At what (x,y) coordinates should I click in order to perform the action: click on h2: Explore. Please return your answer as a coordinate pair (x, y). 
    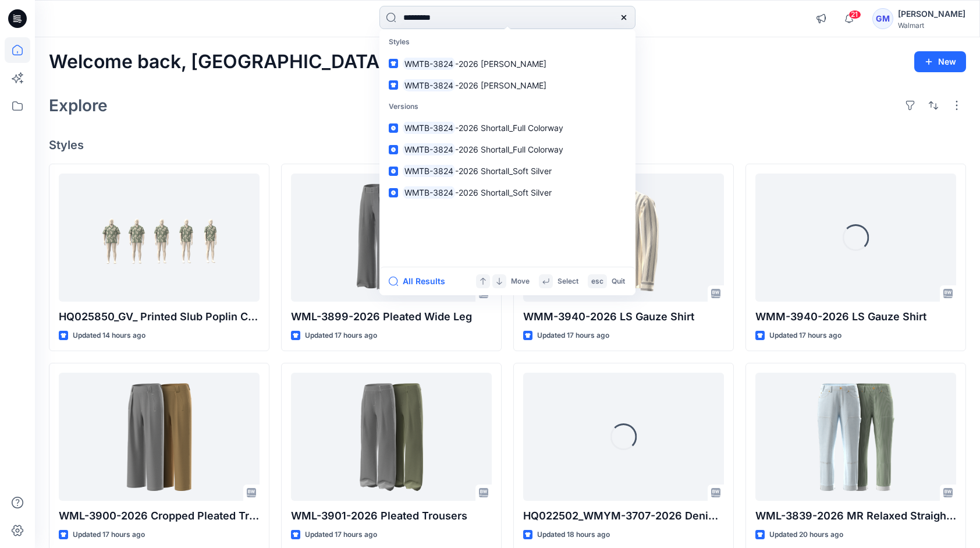
    Looking at the image, I should click on (78, 105).